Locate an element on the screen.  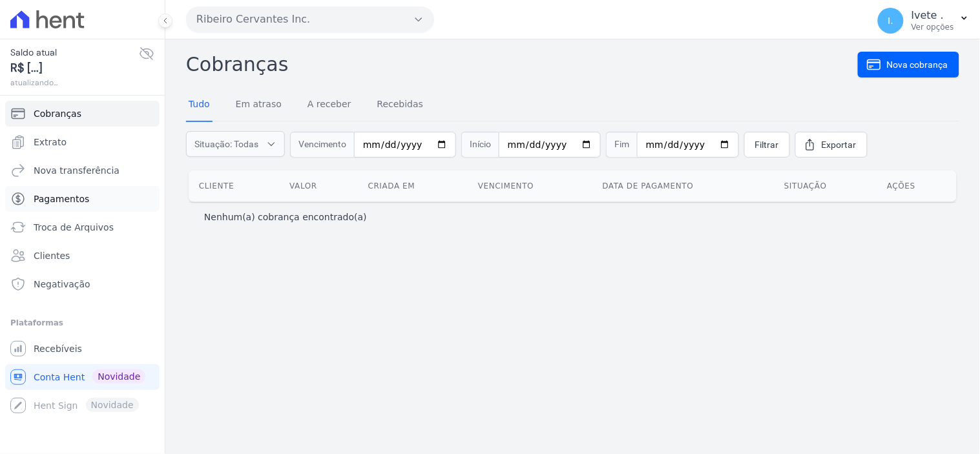
nav: Sidebar is located at coordinates (82, 260).